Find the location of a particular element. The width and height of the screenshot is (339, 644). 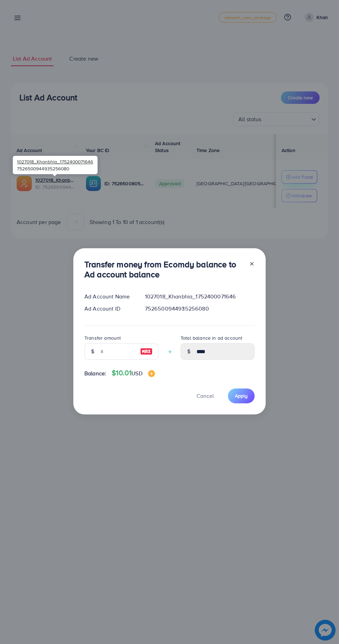

h3: Transfer money from Ecomdy balance to Ad account balance is located at coordinates (164, 269).